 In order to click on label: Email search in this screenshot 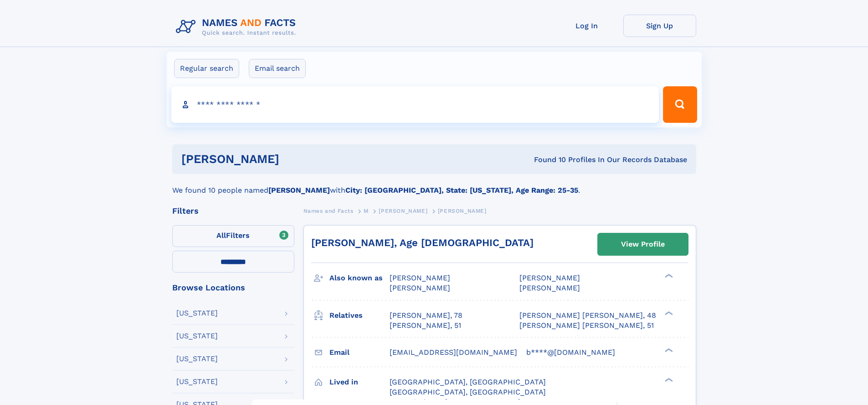, I will do `click(277, 69)`.